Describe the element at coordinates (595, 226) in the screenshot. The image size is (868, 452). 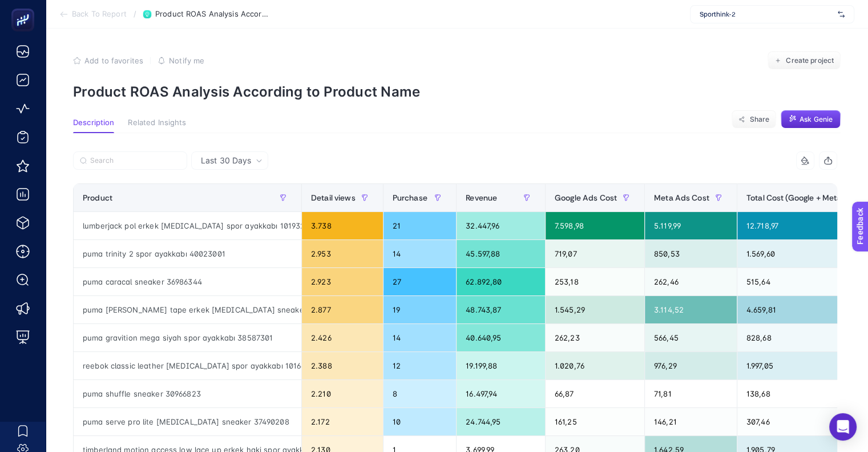
I see `div: 7.598,98` at that location.